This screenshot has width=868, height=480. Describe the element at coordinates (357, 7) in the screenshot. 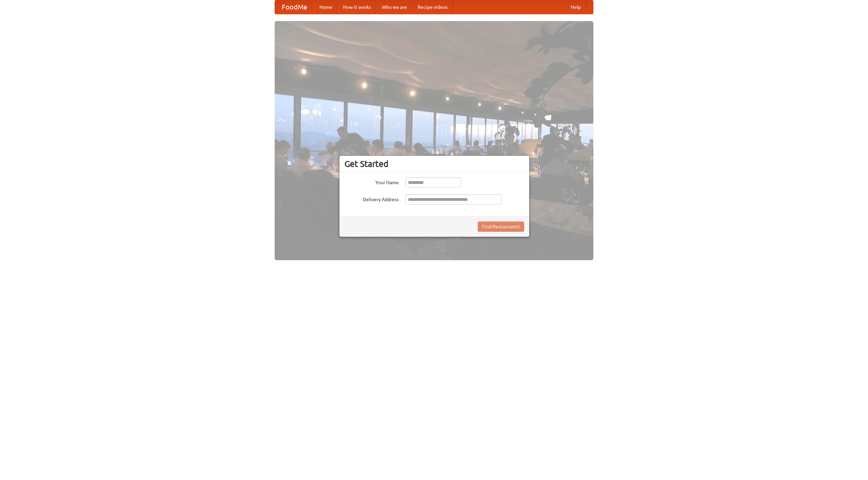

I see `a: How it works` at that location.